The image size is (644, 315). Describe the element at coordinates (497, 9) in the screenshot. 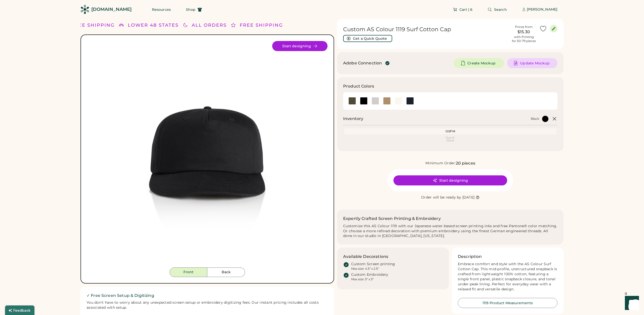

I see `button: Search` at that location.